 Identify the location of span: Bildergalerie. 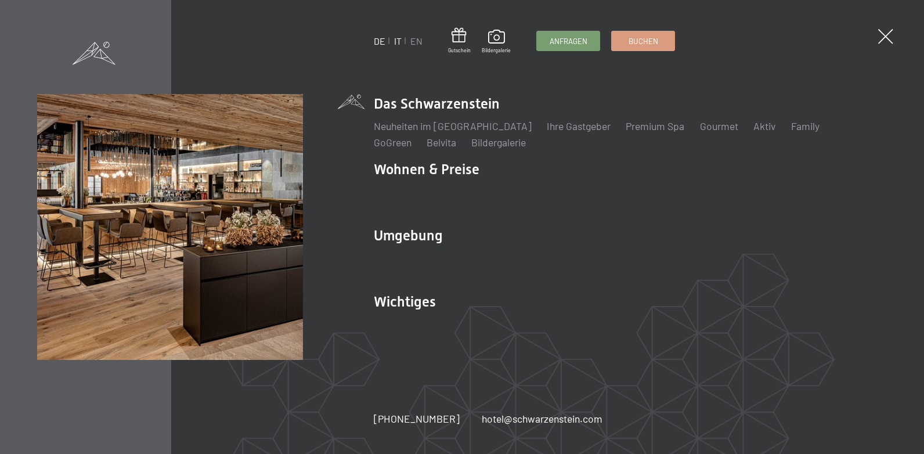
(496, 50).